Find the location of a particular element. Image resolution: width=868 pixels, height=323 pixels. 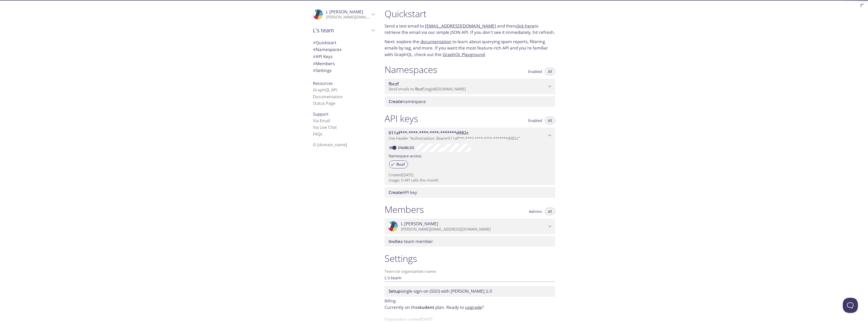

a: Via Live Chat is located at coordinates (325, 127).